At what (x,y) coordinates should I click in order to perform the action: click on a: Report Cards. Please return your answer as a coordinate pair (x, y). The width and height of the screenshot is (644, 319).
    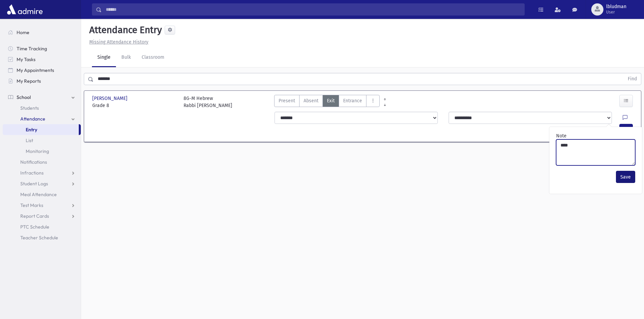
    Looking at the image, I should click on (42, 216).